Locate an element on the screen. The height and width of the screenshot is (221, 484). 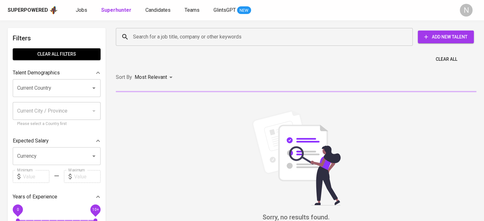
a: Superpoweredapp logo is located at coordinates (33, 10).